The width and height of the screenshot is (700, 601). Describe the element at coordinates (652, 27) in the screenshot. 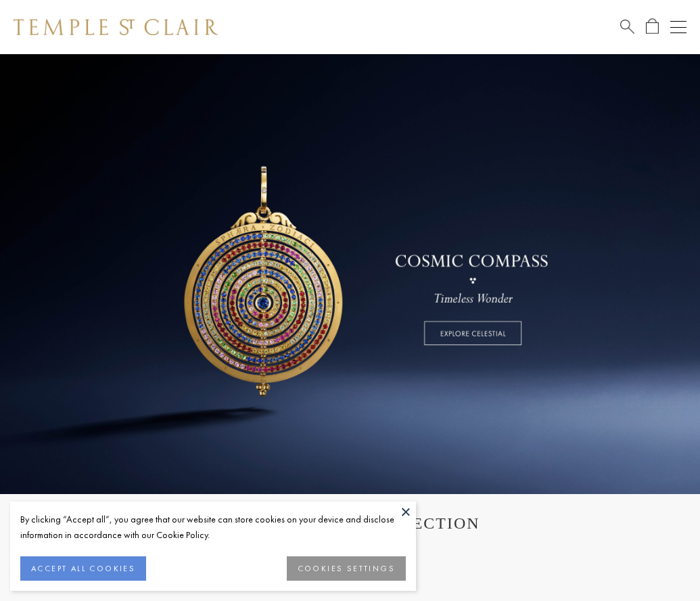

I see `a: Open Shopping Bag` at that location.